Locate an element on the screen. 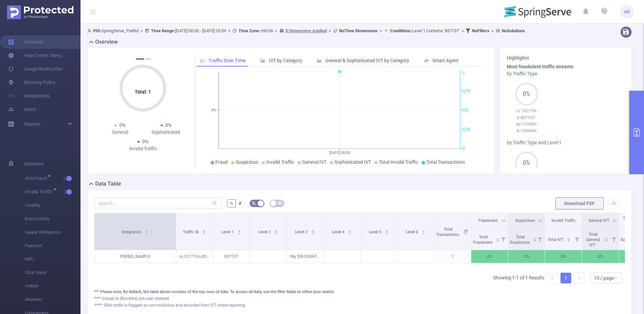 The height and width of the screenshot is (314, 644). input: Search... is located at coordinates (158, 203).